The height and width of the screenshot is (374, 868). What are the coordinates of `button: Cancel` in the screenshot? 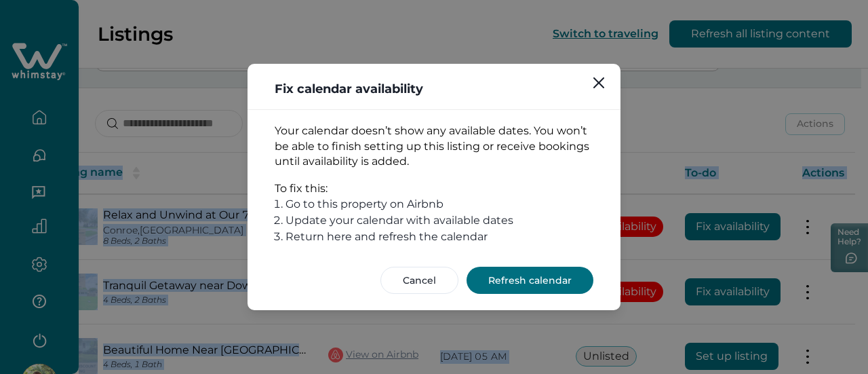 It's located at (419, 280).